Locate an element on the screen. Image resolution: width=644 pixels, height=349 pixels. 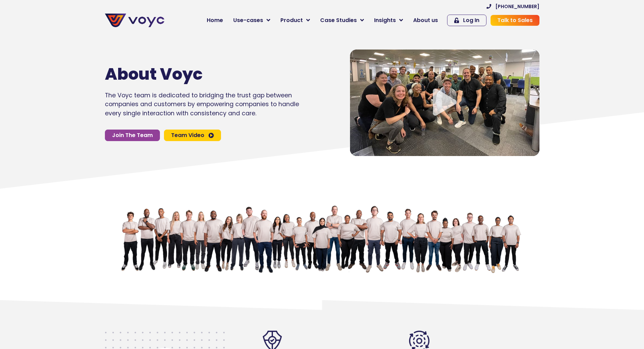
h1: About Voyc is located at coordinates (192, 74).